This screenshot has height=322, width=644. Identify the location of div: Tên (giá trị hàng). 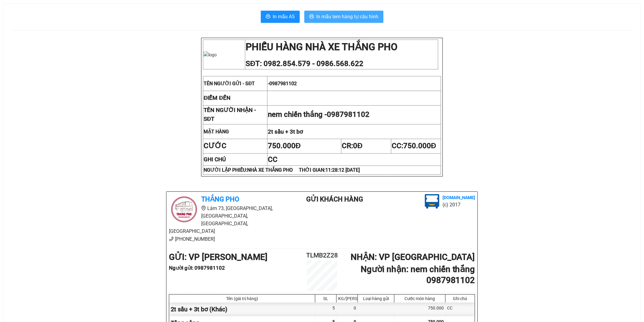
(242, 298).